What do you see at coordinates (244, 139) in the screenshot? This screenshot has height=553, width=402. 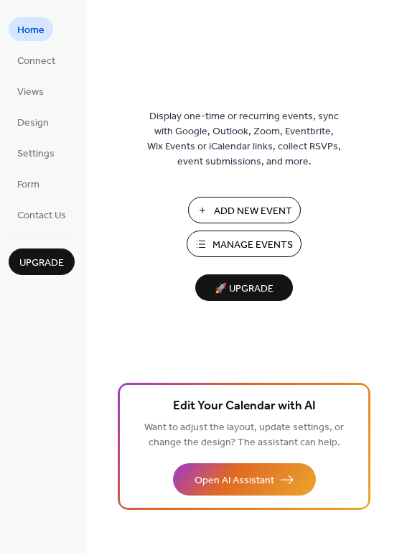 I see `span: Display one-time or recurring events, sync with Google, Outlook, Zoom, Eventbrite, Wix Events or ...` at bounding box center [244, 139].